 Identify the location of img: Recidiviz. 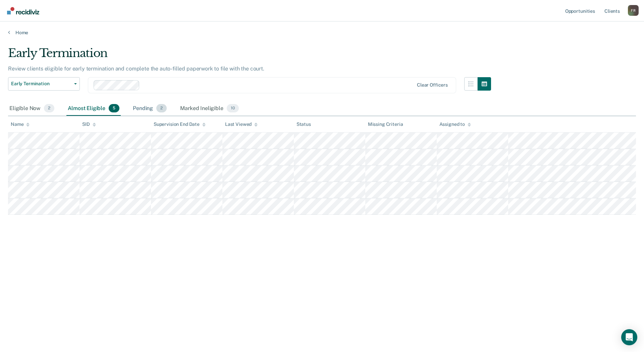
(23, 11).